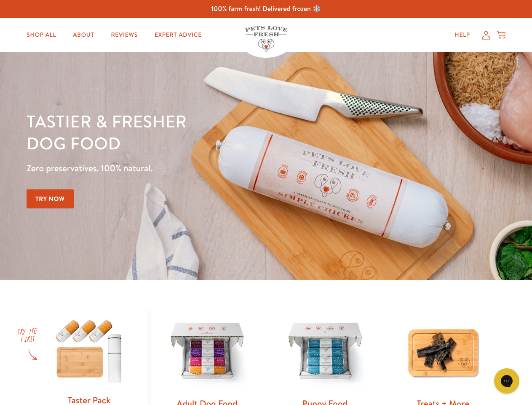 The height and width of the screenshot is (405, 532). Describe the element at coordinates (83, 35) in the screenshot. I see `a: About` at that location.